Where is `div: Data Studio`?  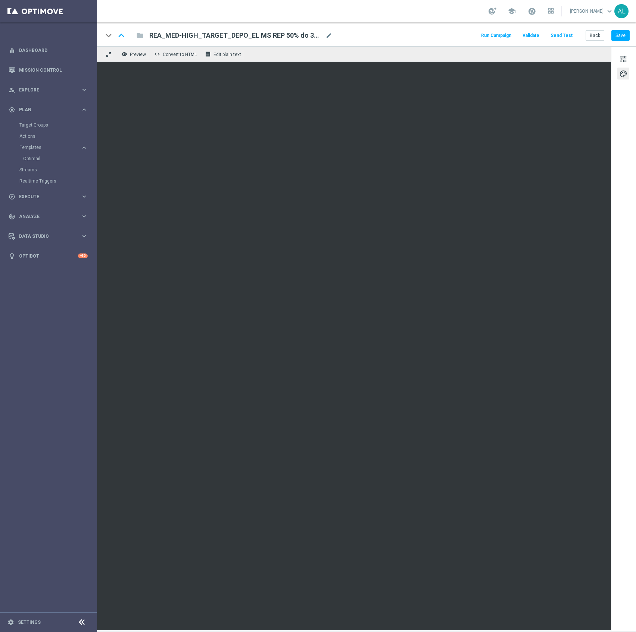
div: Data Studio is located at coordinates (44, 236).